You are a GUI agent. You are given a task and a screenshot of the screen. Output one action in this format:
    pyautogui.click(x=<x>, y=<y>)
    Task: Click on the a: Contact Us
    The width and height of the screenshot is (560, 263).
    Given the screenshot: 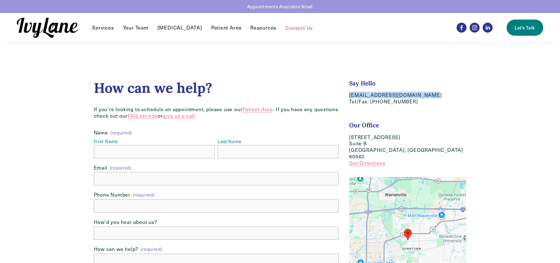 What is the action you would take?
    pyautogui.click(x=299, y=28)
    